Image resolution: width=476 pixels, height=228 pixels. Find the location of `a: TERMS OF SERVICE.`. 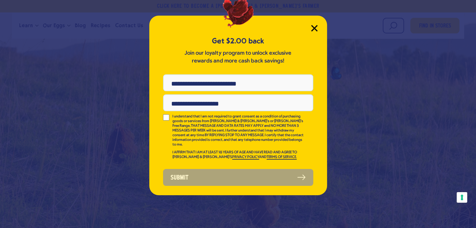

a: TERMS OF SERVICE. is located at coordinates (282, 158).